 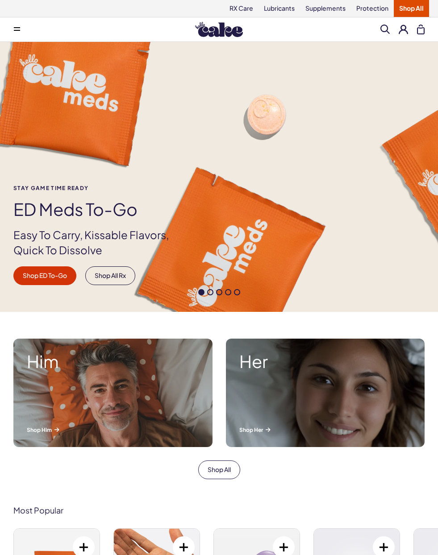 I want to click on a: A man smiling while lying in bed. Him Shop Him, so click(x=113, y=393).